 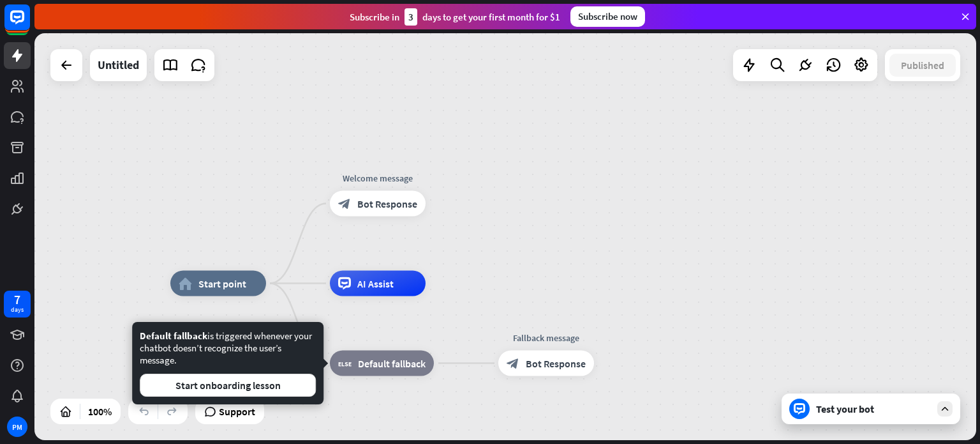 I want to click on div: days, so click(x=18, y=309).